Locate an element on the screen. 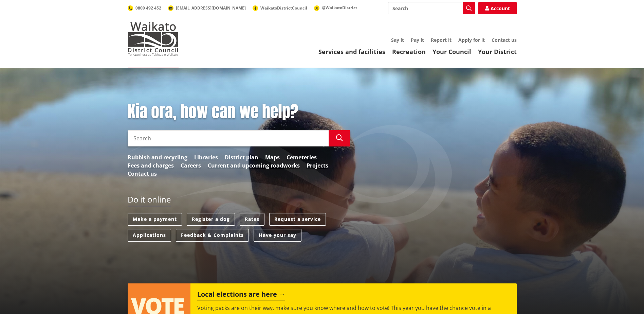  span: WaikatoDistrictCouncil is located at coordinates (284, 8).